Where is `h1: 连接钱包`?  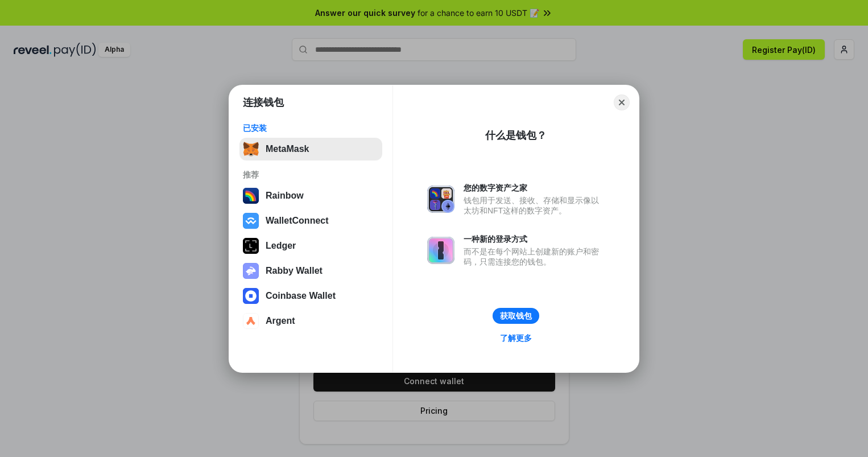
h1: 连接钱包 is located at coordinates (263, 102).